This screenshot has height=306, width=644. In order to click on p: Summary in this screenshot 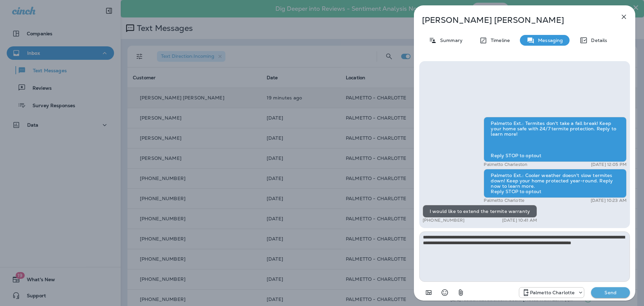, I will do `click(449, 40)`.